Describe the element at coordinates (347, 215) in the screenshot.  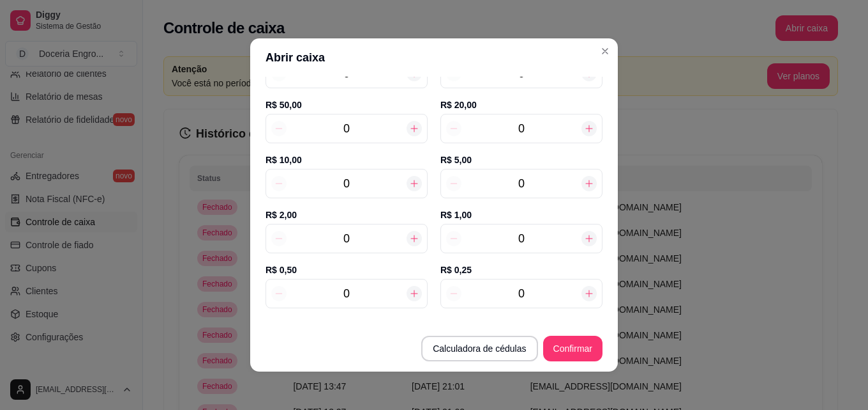
I see `label: R$ 2,00` at that location.